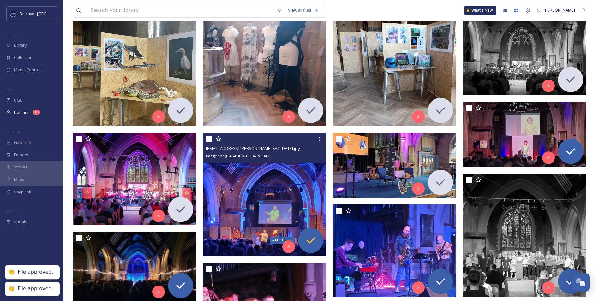 This screenshot has height=301, width=599. What do you see at coordinates (480, 10) in the screenshot?
I see `a: What's New` at bounding box center [480, 10].